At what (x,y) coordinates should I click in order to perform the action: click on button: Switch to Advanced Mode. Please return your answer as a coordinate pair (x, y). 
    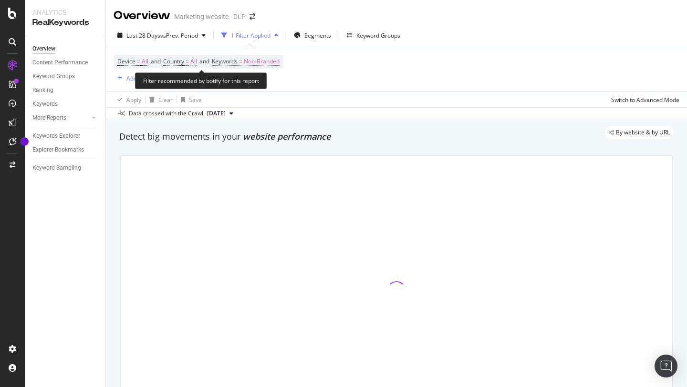
    Looking at the image, I should click on (643, 100).